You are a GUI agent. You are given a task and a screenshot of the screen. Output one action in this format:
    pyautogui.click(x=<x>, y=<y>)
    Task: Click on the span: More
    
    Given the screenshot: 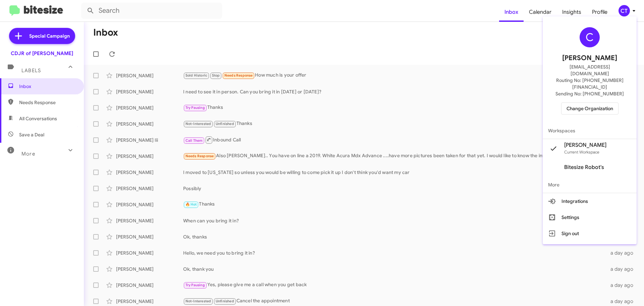 What is the action you would take?
    pyautogui.click(x=590, y=185)
    